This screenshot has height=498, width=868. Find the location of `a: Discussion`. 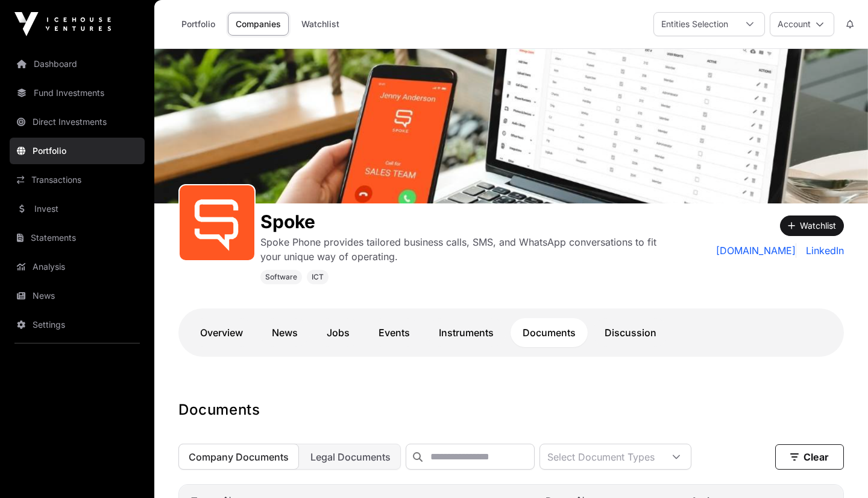

a: Discussion is located at coordinates (631, 332).